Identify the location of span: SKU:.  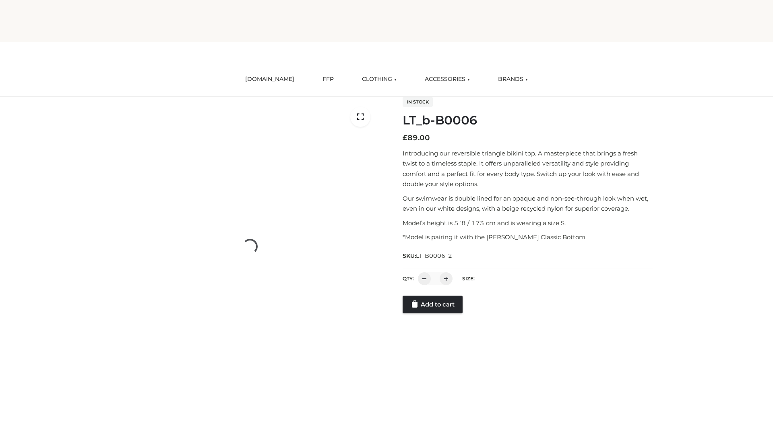
(427, 256).